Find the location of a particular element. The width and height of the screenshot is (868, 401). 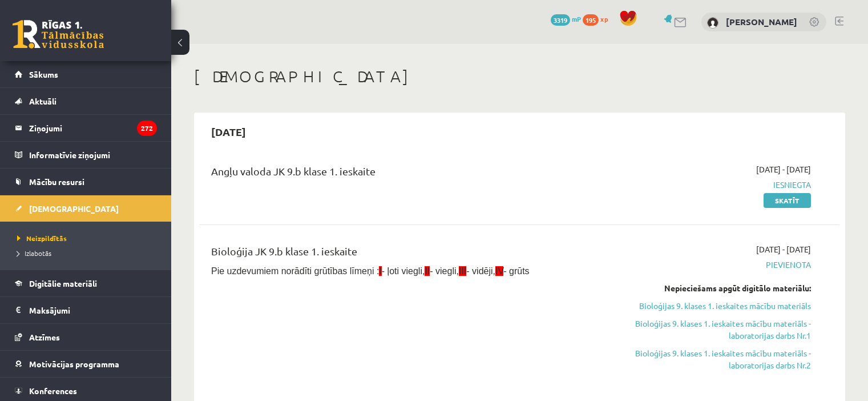

span: Atzīmes is located at coordinates (45, 337).